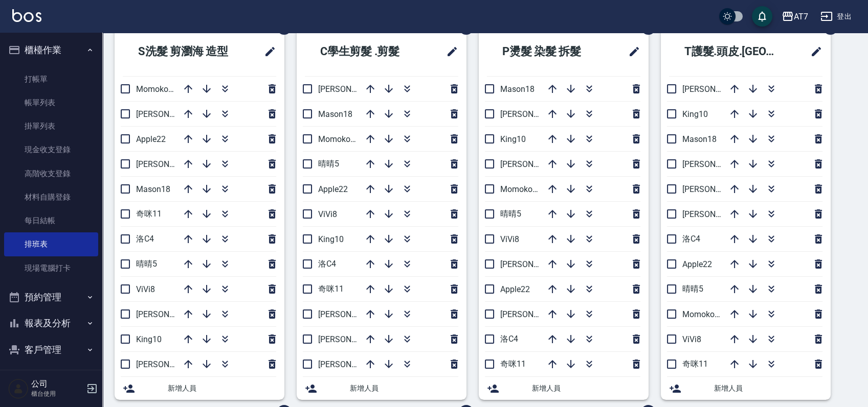 This screenshot has height=407, width=868. Describe the element at coordinates (51, 103) in the screenshot. I see `a: 帳單列表` at that location.